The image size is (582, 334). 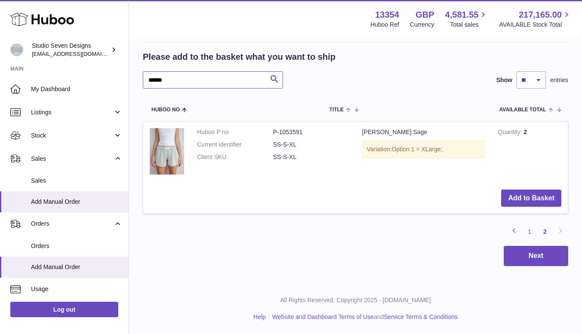 What do you see at coordinates (529, 232) in the screenshot?
I see `a: 1` at bounding box center [529, 232].